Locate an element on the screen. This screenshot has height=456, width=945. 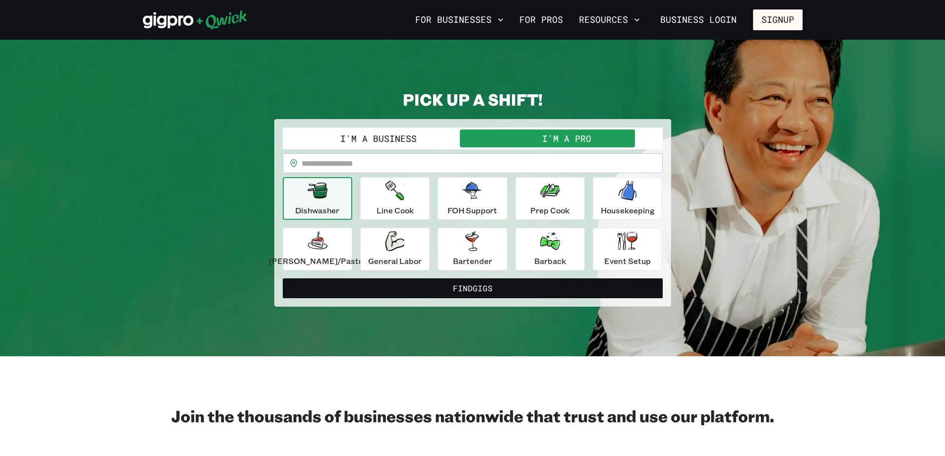
p: Event Setup is located at coordinates (628, 261).